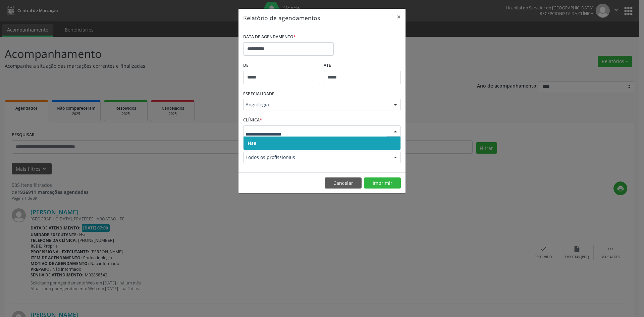  Describe the element at coordinates (269, 37) in the screenshot. I see `label: DATA DE AGENDAMENTO` at that location.